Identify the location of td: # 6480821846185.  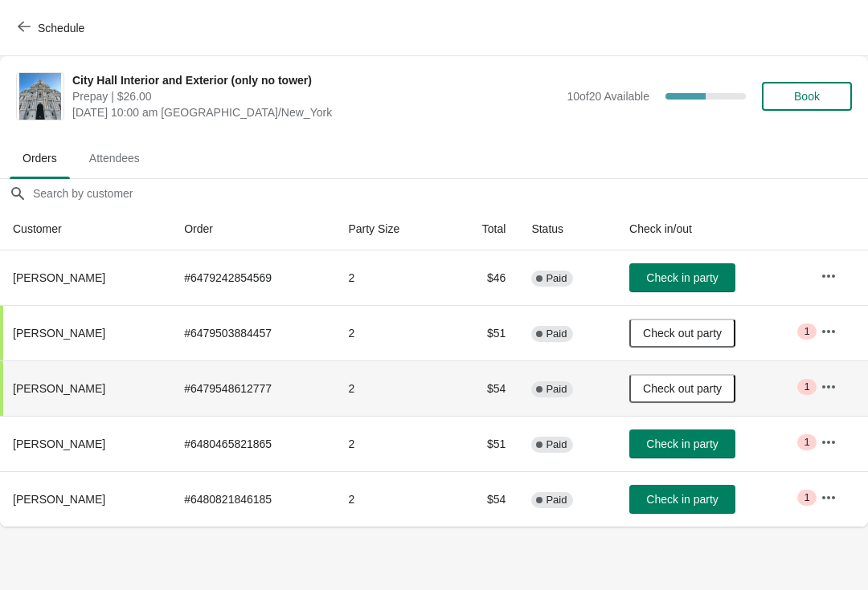
(253, 498).